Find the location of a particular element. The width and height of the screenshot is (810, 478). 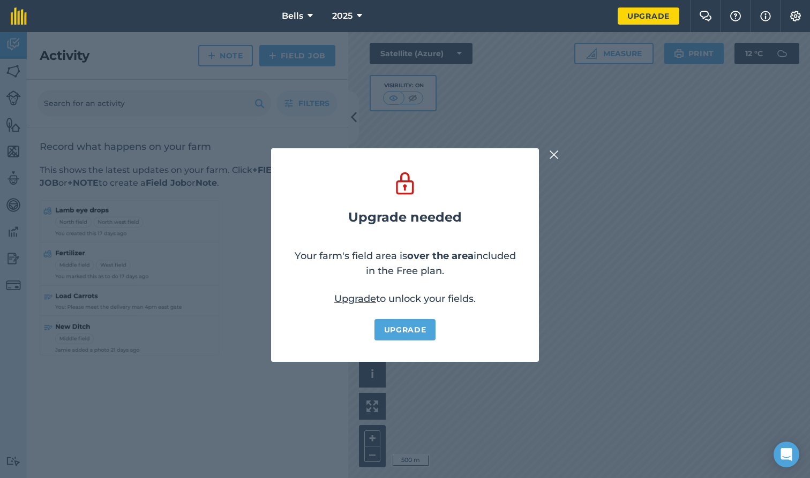

img: fieldmargin Logo is located at coordinates (19, 16).